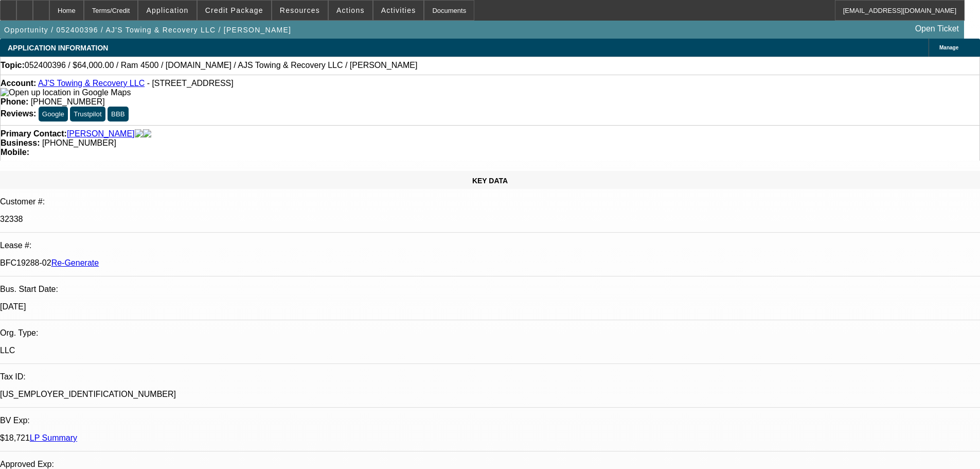 Image resolution: width=980 pixels, height=469 pixels. I want to click on button: Trustpilot, so click(87, 113).